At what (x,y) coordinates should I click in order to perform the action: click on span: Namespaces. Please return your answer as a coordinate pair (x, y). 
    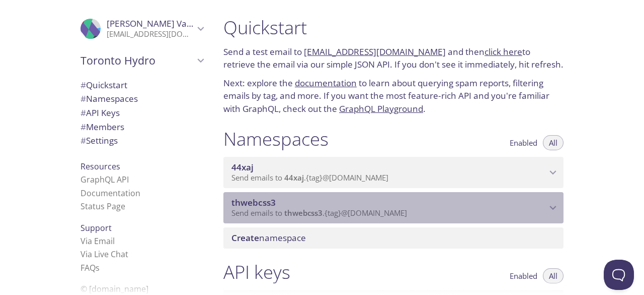
    Looking at the image, I should click on (109, 98).